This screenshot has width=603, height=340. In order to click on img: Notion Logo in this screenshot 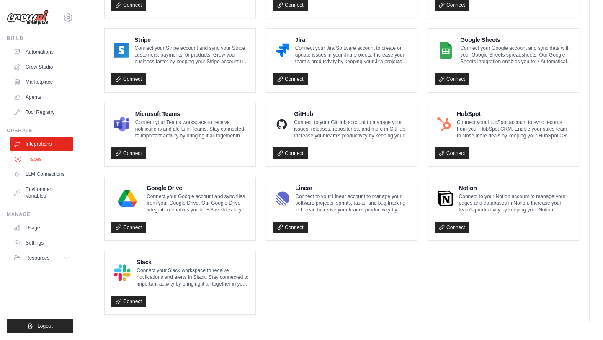, I will do `click(445, 198)`.